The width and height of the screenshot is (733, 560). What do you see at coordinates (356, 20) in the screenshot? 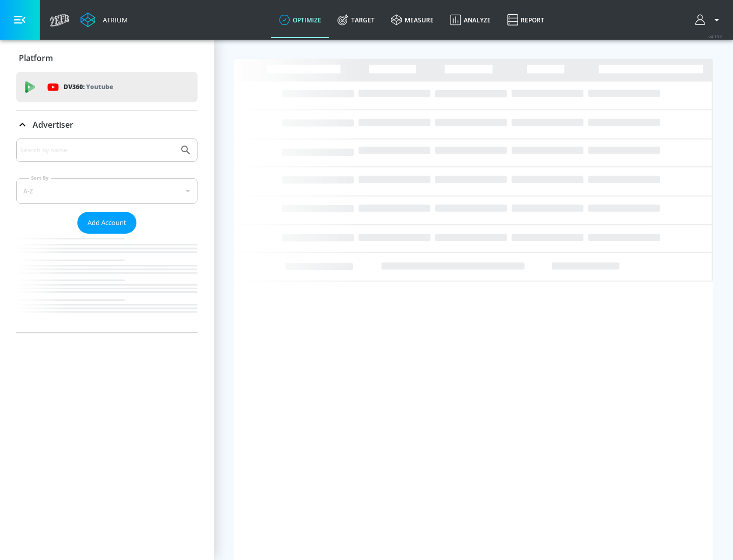
I see `a: Target` at bounding box center [356, 20].